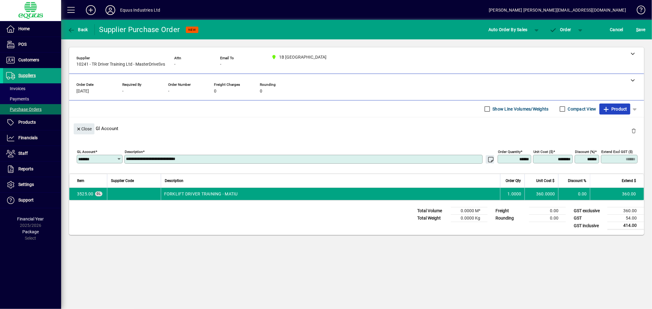  Describe the element at coordinates (24, 109) in the screenshot. I see `span: Purchase Orders` at that location.